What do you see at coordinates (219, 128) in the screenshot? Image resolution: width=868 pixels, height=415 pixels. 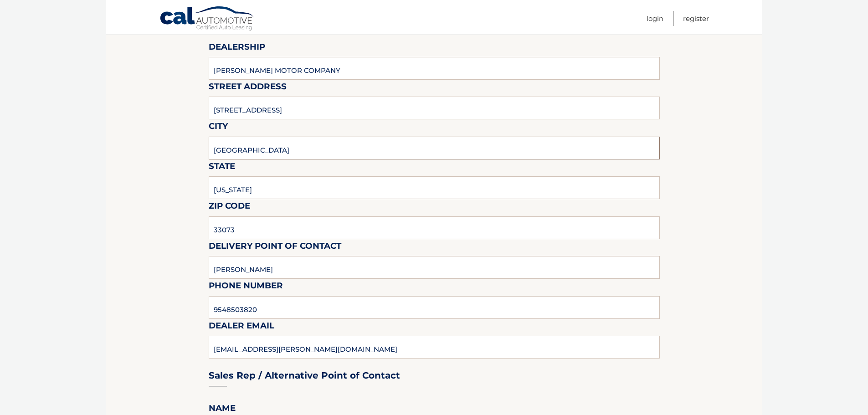 I see `label: City` at bounding box center [219, 128].